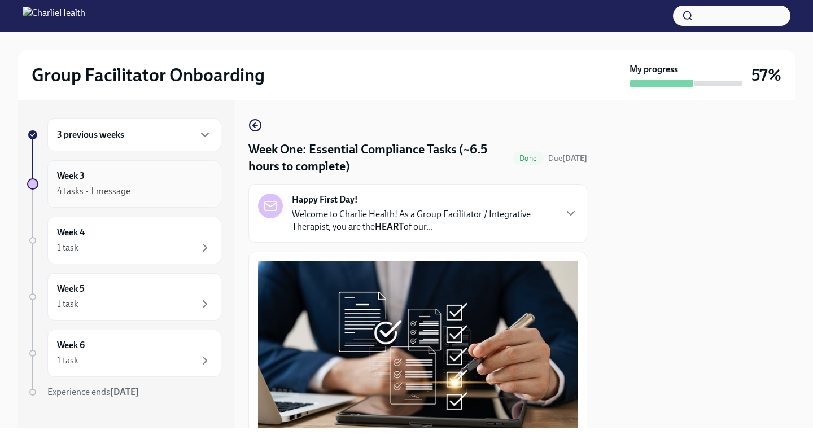  What do you see at coordinates (54, 16) in the screenshot?
I see `img: CharlieHealth` at bounding box center [54, 16].